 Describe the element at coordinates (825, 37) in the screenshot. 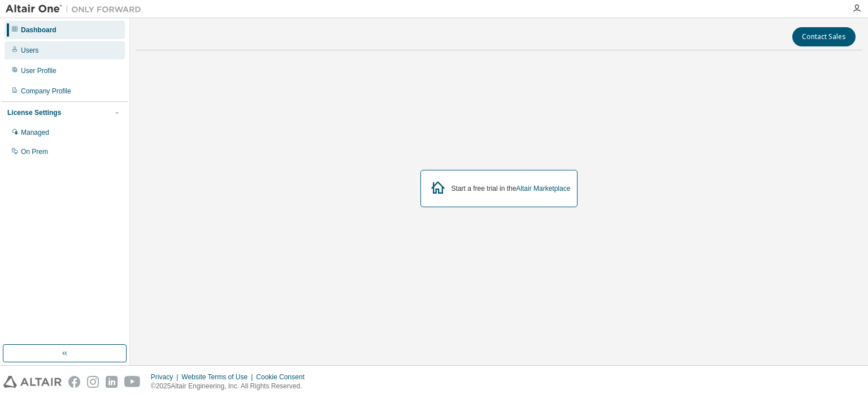

I see `button: Contact Sales` at that location.